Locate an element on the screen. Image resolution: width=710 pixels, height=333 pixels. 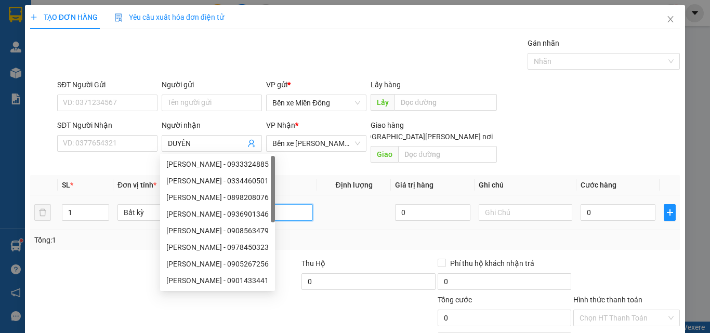
span: Định lượng is located at coordinates (353, 185).